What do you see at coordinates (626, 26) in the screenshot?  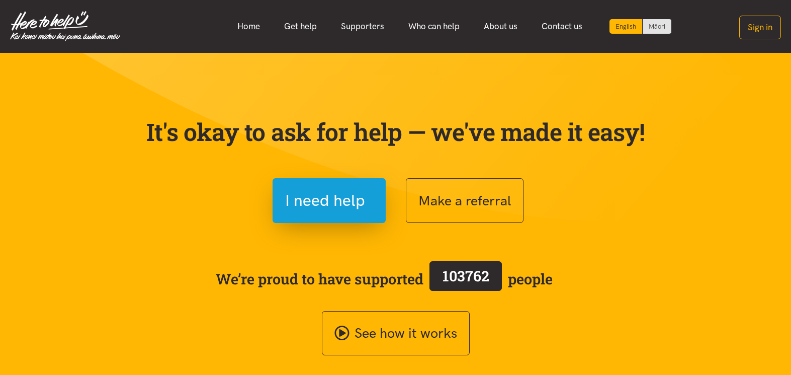 I see `div: Current language` at bounding box center [626, 26].